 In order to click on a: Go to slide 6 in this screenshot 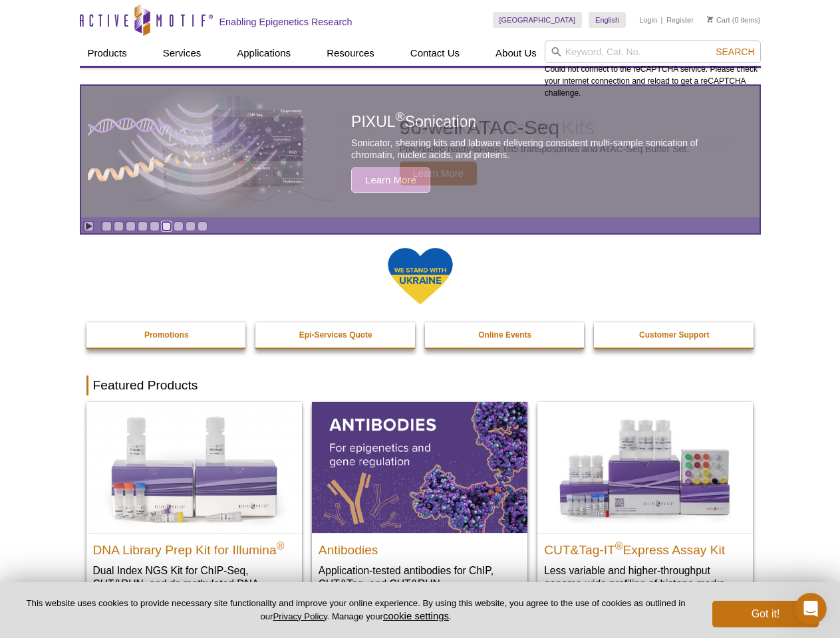, I will do `click(166, 226)`.